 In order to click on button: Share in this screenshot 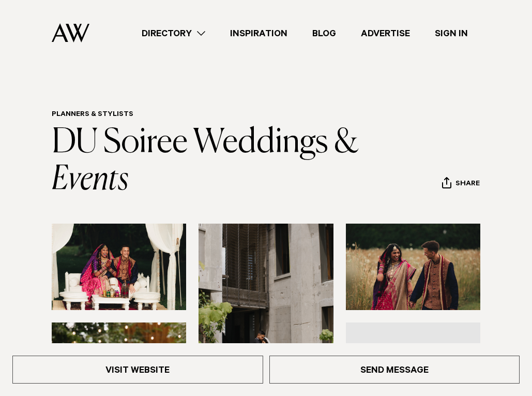, I will do `click(460, 184)`.